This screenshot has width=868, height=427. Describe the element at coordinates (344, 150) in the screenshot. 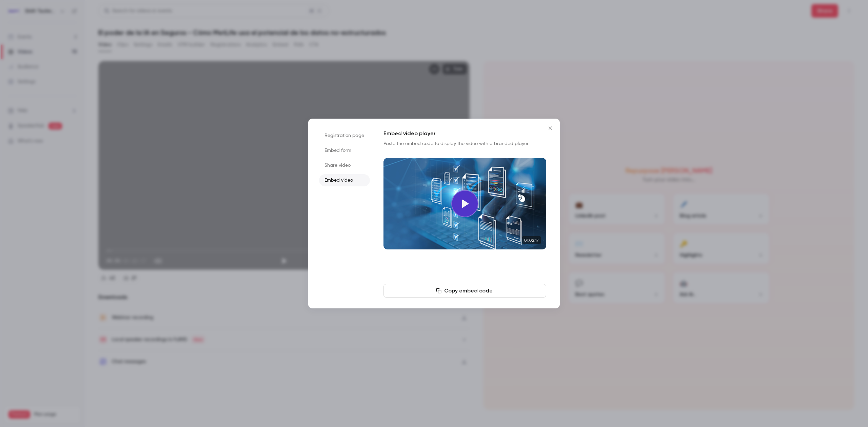

I see `li: Embed form` at that location.